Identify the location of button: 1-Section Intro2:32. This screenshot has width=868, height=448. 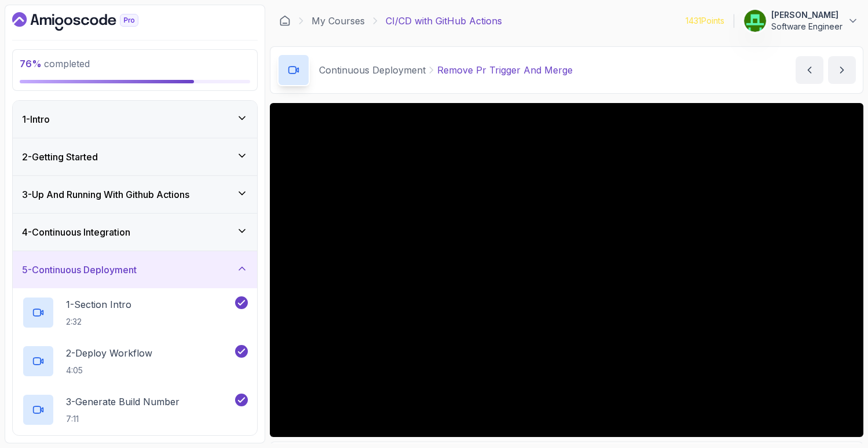
(135, 313).